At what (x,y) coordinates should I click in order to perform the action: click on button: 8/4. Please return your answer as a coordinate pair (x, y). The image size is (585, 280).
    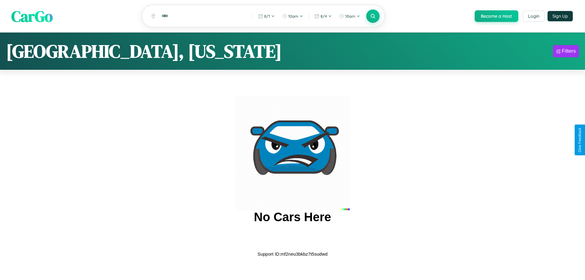
    Looking at the image, I should click on (323, 16).